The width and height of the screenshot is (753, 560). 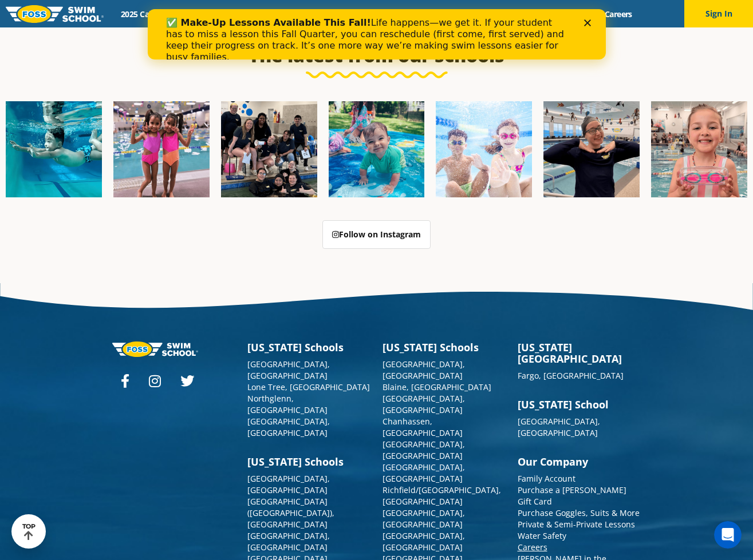 I want to click on div: Life happens—we get it. If your student has to miss a lesson this Fall Quarter, you can reschedul..., so click(x=220, y=31).